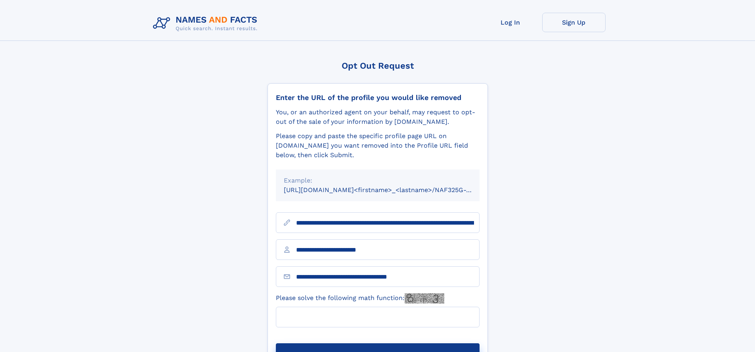 Image resolution: width=755 pixels, height=352 pixels. What do you see at coordinates (207, 23) in the screenshot?
I see `img: Logo Names and Facts` at bounding box center [207, 23].